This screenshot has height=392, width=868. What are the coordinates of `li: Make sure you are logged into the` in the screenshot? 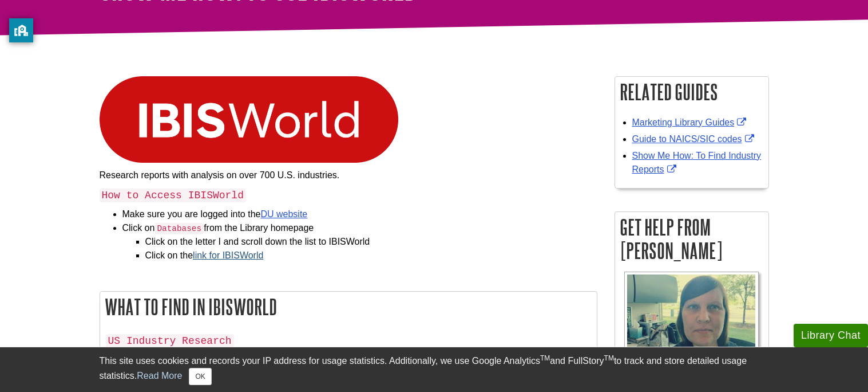 It's located at (360, 214).